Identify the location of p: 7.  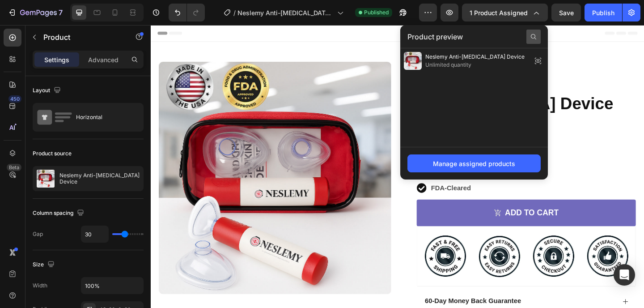
(60, 12).